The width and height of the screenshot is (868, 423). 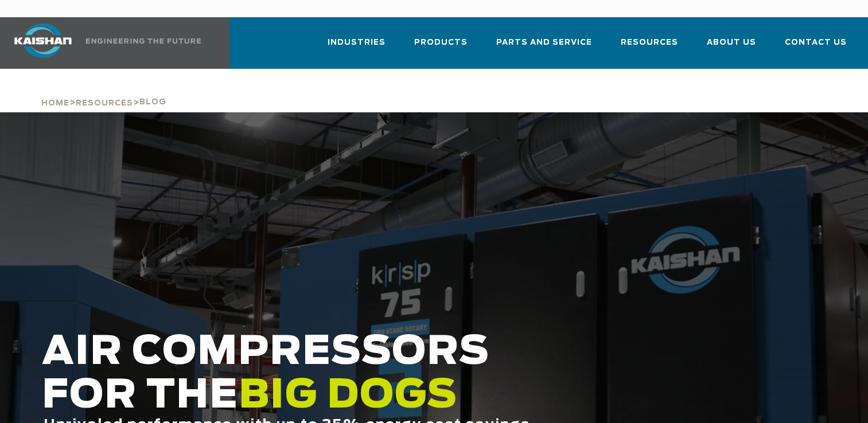 I want to click on span: Blog, so click(x=153, y=102).